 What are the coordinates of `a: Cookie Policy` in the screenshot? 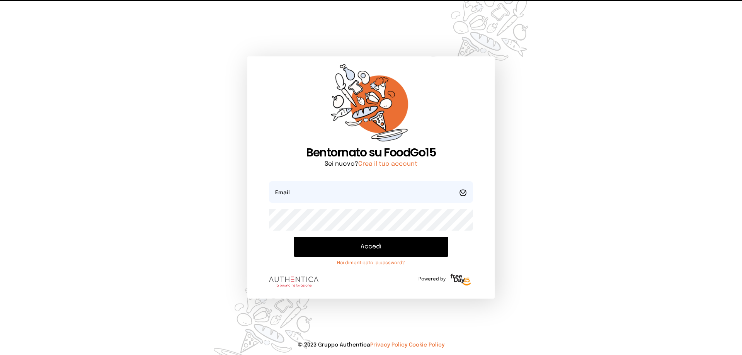 It's located at (427, 345).